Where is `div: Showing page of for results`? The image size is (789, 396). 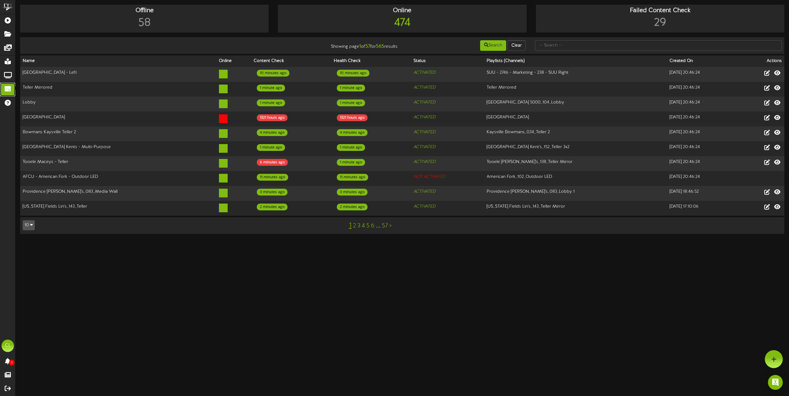
div: Showing page of for results is located at coordinates (338, 45).